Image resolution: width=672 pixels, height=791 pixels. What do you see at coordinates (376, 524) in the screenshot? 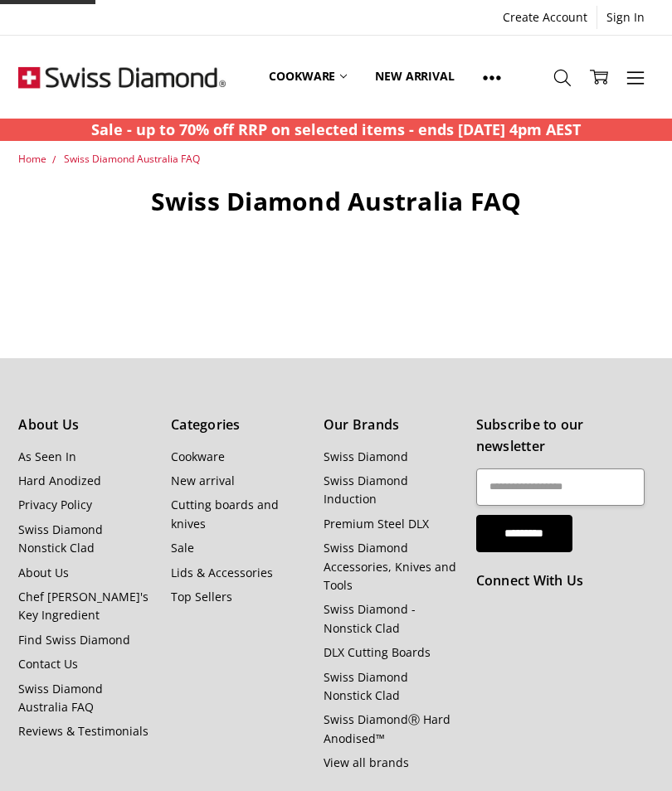
I see `a: Premium Steel DLX` at bounding box center [376, 524].